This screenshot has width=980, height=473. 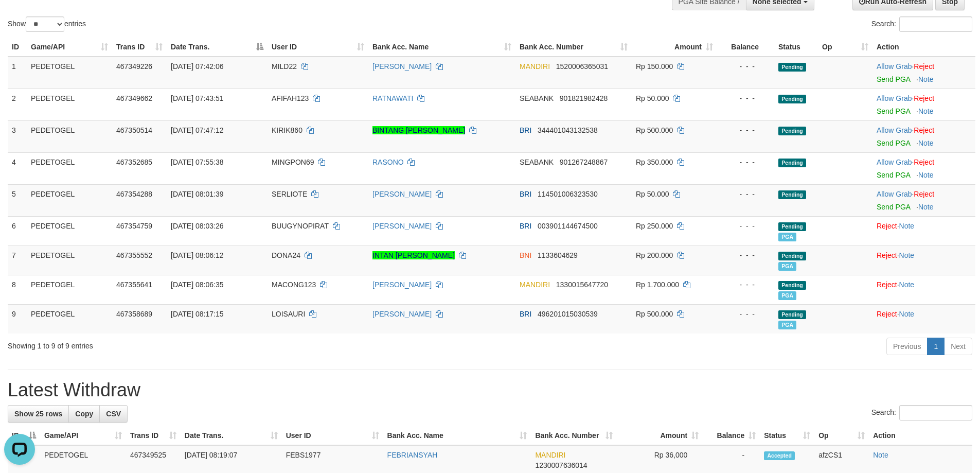 What do you see at coordinates (134, 98) in the screenshot?
I see `span: 467349662` at bounding box center [134, 98].